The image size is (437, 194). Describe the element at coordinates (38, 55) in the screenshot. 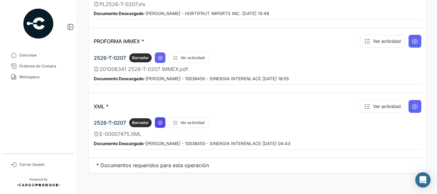

I see `a: Overview` at that location.